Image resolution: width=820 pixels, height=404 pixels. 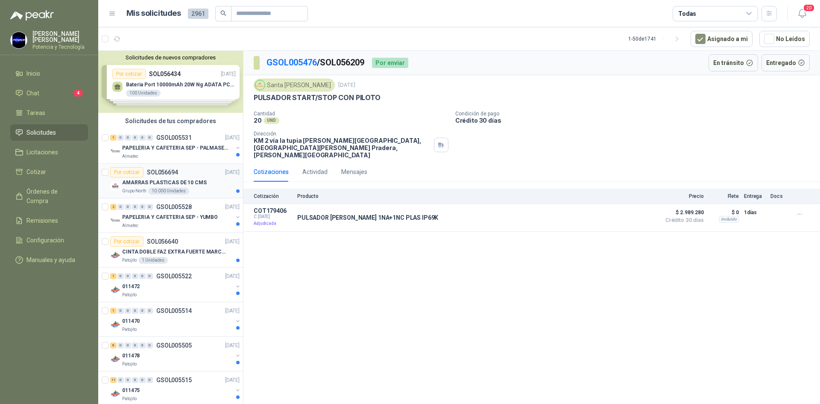 I want to click on p: Cotización, so click(x=273, y=196).